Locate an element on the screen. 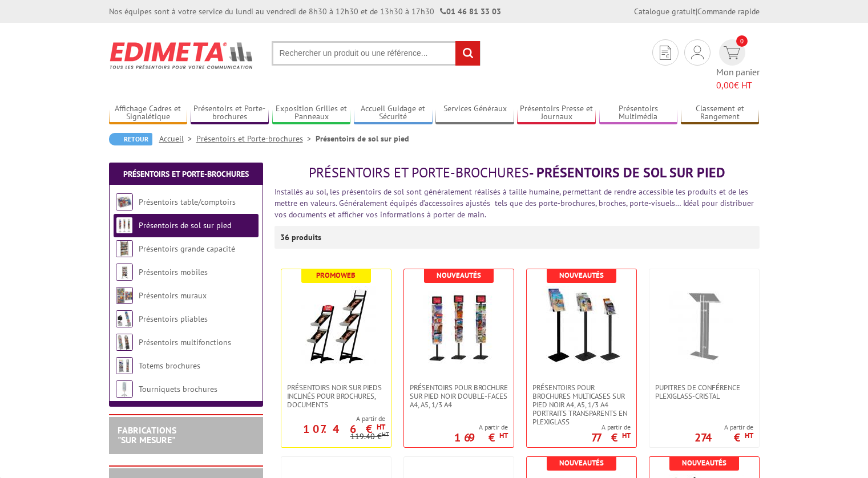 This screenshot has height=478, width=868. a: Totems brochures is located at coordinates (169, 366).